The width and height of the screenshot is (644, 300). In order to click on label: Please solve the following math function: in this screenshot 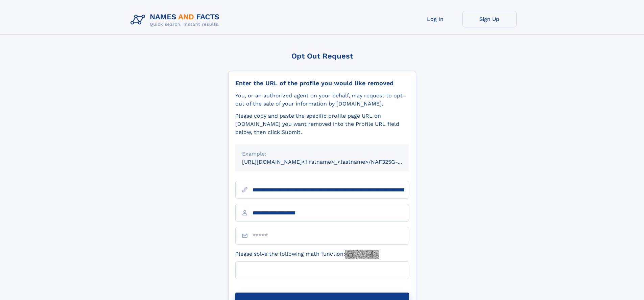, I will do `click(307, 254)`.